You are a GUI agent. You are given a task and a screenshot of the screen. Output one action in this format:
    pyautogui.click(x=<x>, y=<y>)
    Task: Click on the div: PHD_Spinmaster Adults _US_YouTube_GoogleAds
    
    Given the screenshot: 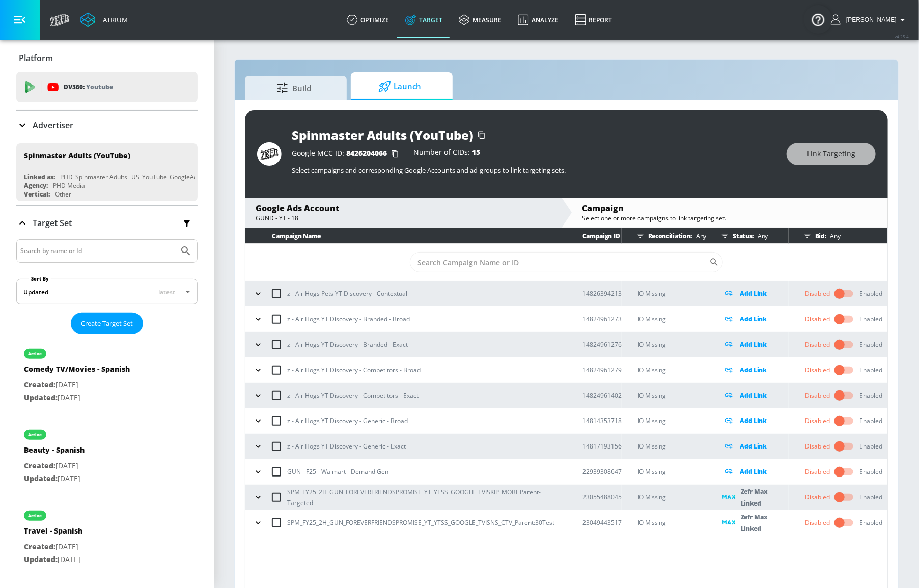 What is the action you would take?
    pyautogui.click(x=131, y=177)
    